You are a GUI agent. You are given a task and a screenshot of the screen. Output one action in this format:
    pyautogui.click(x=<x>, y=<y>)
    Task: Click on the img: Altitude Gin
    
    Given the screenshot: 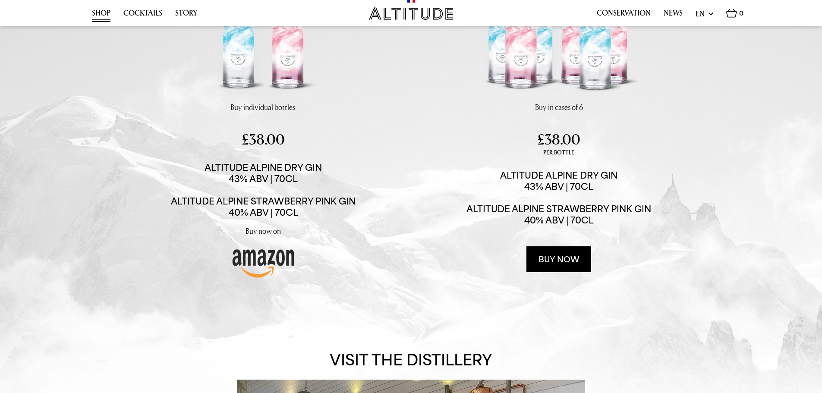 What is the action you would take?
    pyautogui.click(x=411, y=13)
    